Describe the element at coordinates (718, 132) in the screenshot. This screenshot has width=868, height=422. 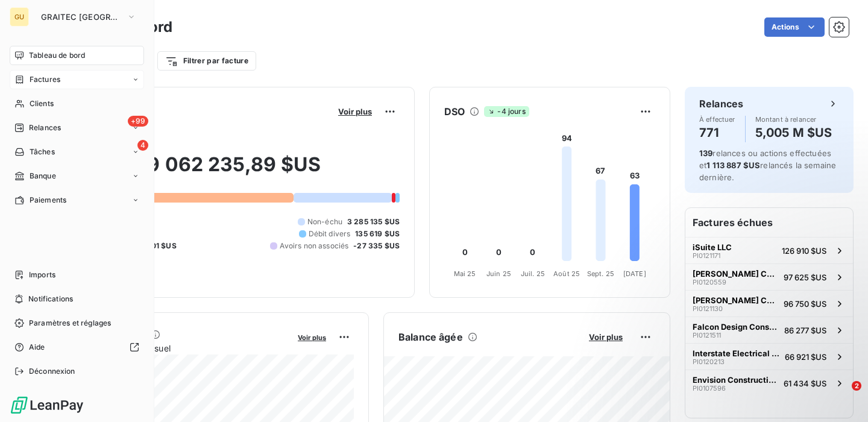
I see `h4: 771` at that location.